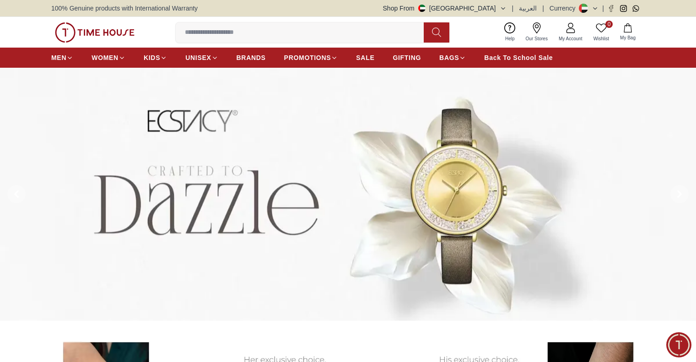 The width and height of the screenshot is (696, 362). Describe the element at coordinates (251, 58) in the screenshot. I see `a: BRANDS` at that location.